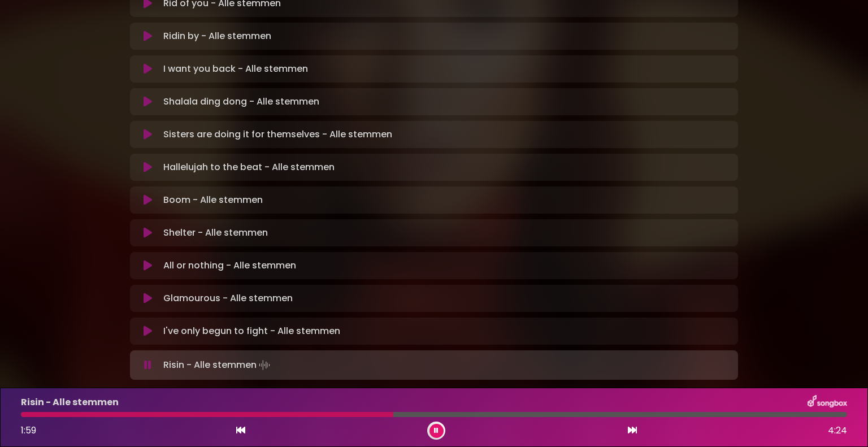  What do you see at coordinates (28, 430) in the screenshot?
I see `span: 1:59` at bounding box center [28, 430].